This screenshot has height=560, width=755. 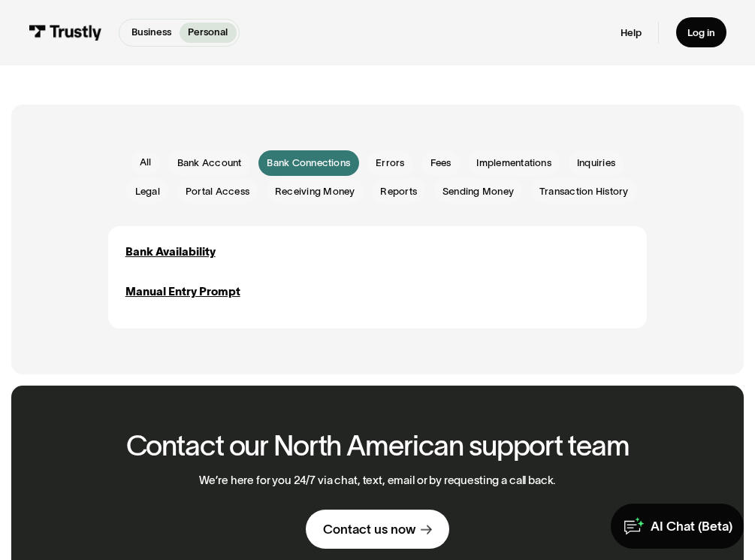 What do you see at coordinates (478, 191) in the screenshot?
I see `span: Sending Money` at bounding box center [478, 191].